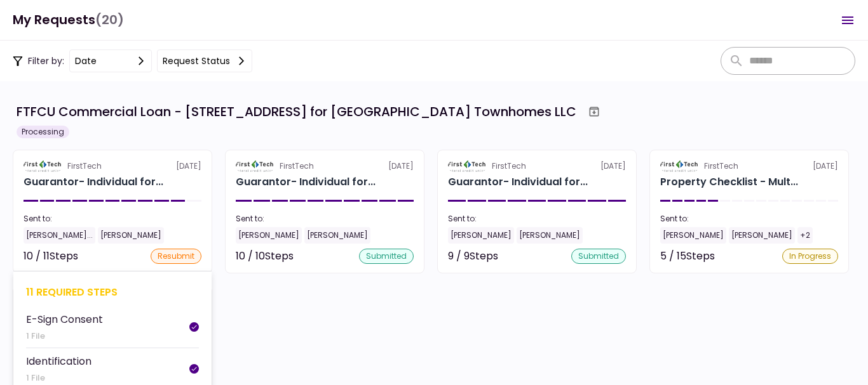  What do you see at coordinates (43, 132) in the screenshot?
I see `div: Processing` at bounding box center [43, 132].